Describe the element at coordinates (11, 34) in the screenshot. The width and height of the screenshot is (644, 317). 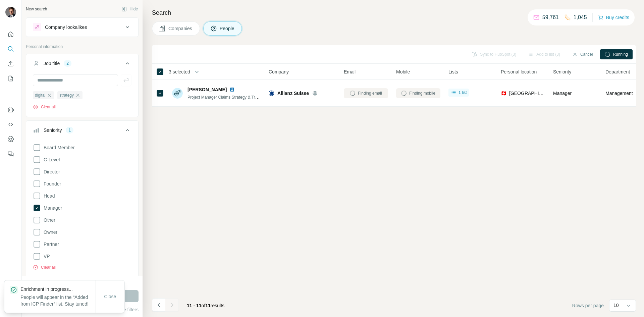
I see `button: Quick start` at that location.